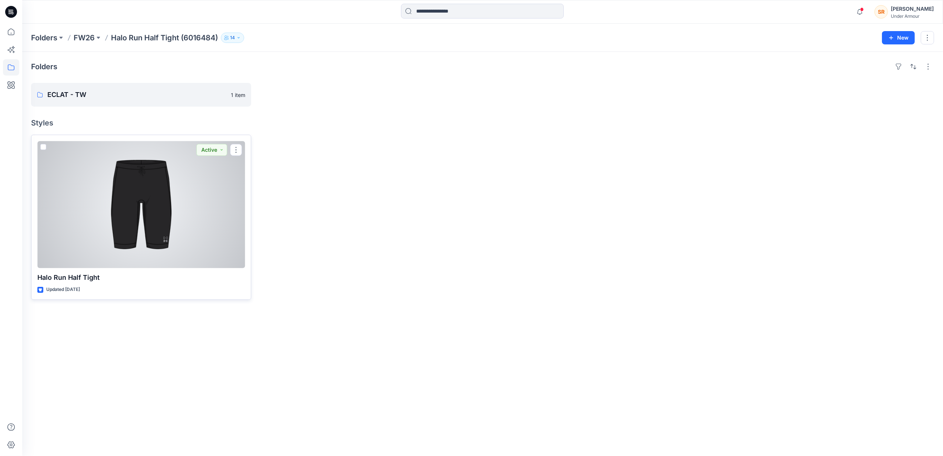  Describe the element at coordinates (164, 38) in the screenshot. I see `p: Halo Run Half Tight (6016484)` at that location.